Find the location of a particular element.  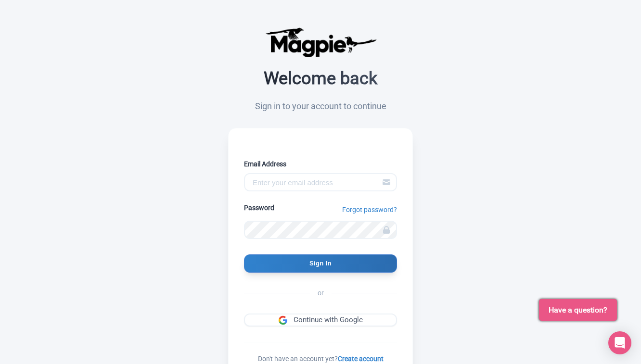

input: Sign In is located at coordinates (320, 264).